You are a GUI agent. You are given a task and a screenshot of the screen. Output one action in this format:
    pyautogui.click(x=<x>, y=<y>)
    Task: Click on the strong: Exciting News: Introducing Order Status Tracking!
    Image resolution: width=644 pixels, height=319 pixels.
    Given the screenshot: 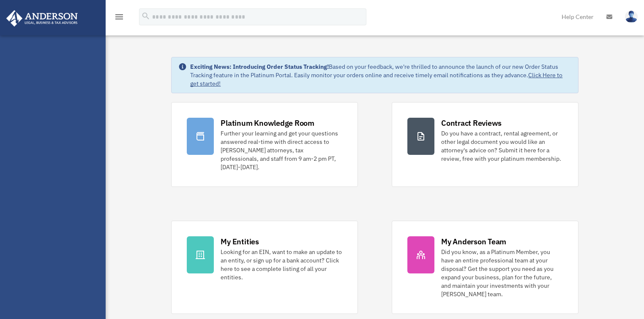 What is the action you would take?
    pyautogui.click(x=259, y=67)
    